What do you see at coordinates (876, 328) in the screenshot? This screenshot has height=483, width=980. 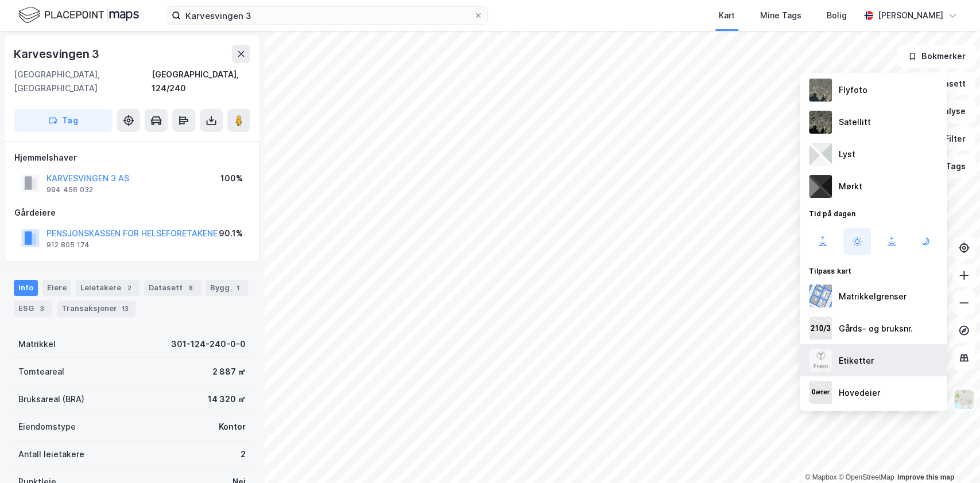 I see `div: Gårds- og bruksnr.` at bounding box center [876, 328].